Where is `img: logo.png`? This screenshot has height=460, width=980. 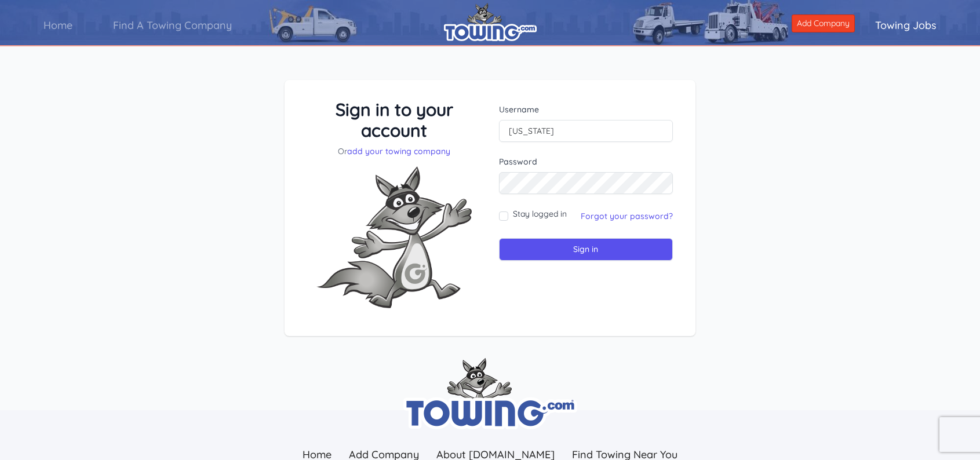
img: logo.png is located at coordinates (490, 22).